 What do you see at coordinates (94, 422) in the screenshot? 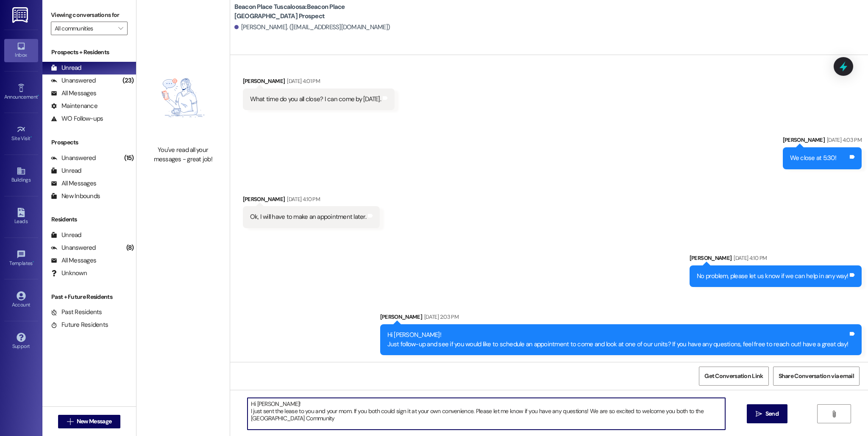
I see `span: New Message` at bounding box center [94, 422].